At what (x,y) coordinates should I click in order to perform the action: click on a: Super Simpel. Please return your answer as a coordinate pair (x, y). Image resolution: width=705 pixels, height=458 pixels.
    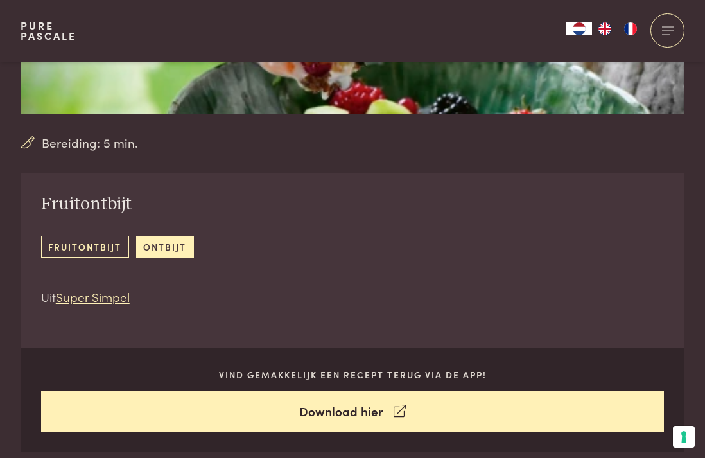
    Looking at the image, I should click on (92, 296).